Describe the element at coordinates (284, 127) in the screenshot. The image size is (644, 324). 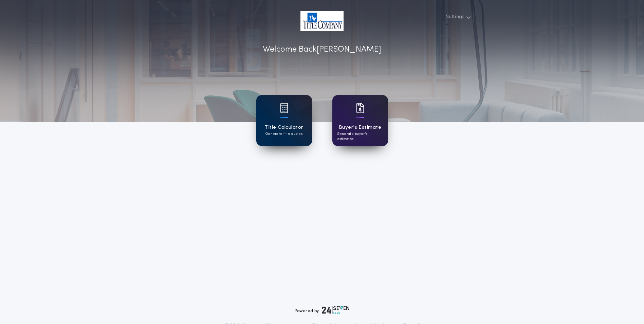
I see `h1: Title Calculator` at that location.